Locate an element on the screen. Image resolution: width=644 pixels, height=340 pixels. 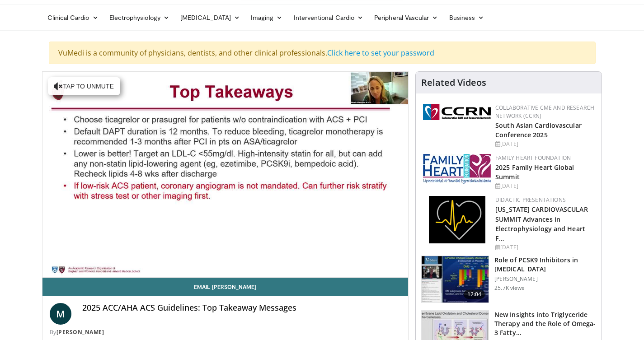
a: Business is located at coordinates (467, 18).